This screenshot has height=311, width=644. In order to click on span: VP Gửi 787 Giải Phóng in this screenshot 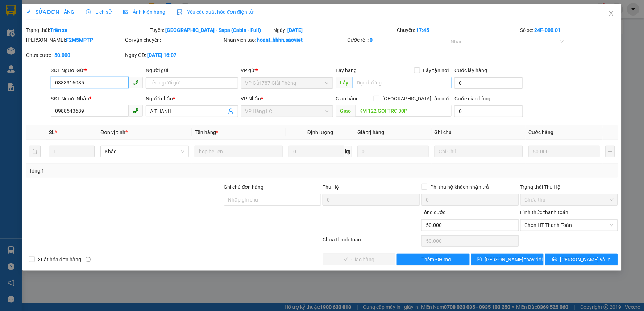, I will do `click(287, 83)`.